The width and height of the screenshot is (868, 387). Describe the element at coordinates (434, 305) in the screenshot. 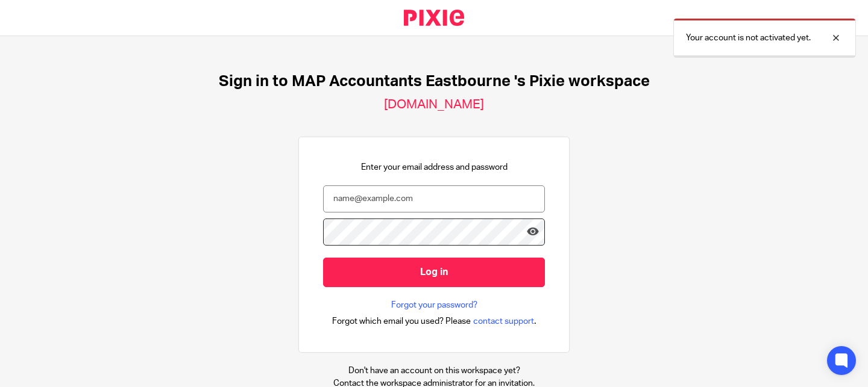

I see `a: Forgot your password?` at that location.